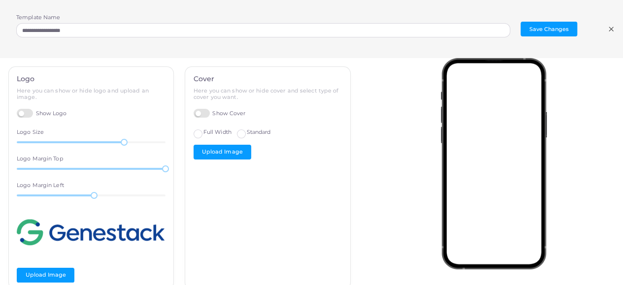  Describe the element at coordinates (42, 113) in the screenshot. I see `label: Show Logo` at that location.